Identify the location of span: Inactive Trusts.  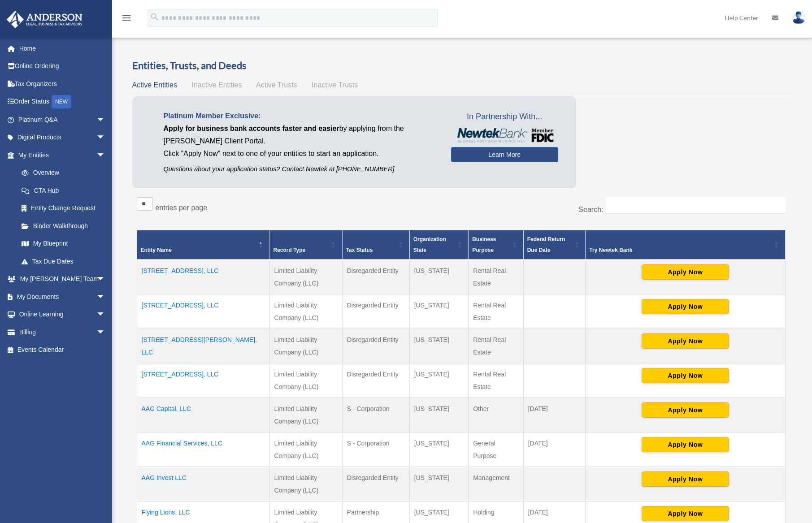
(335, 85).